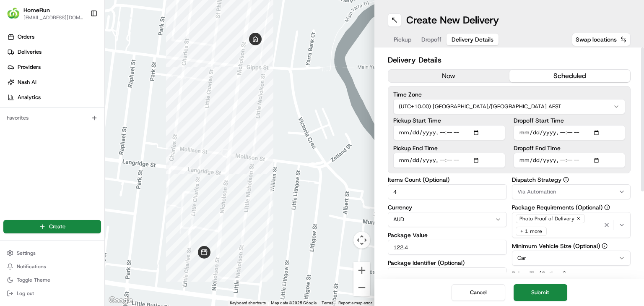 This screenshot has height=306, width=644. I want to click on div: + 1 more, so click(531, 231).